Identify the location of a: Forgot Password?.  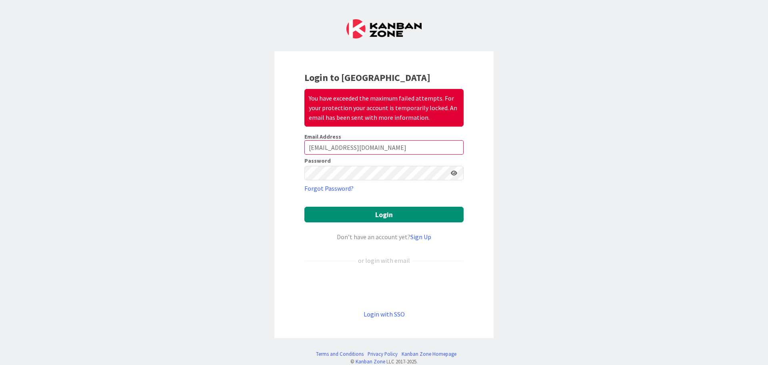
(329, 188).